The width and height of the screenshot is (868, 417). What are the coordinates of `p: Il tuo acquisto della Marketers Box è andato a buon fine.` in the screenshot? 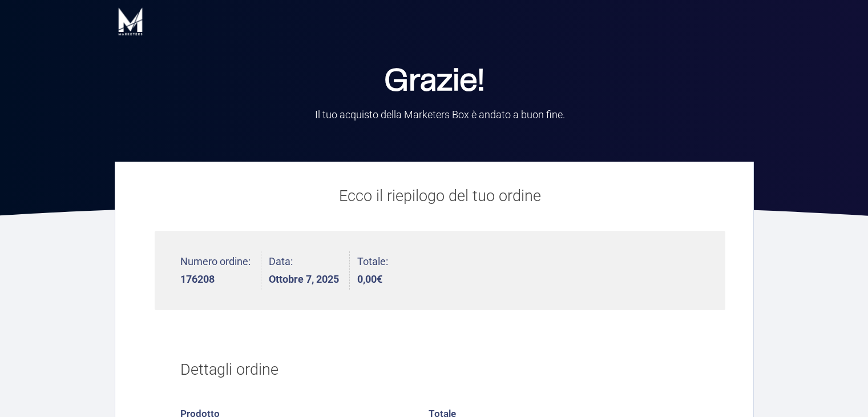 It's located at (440, 114).